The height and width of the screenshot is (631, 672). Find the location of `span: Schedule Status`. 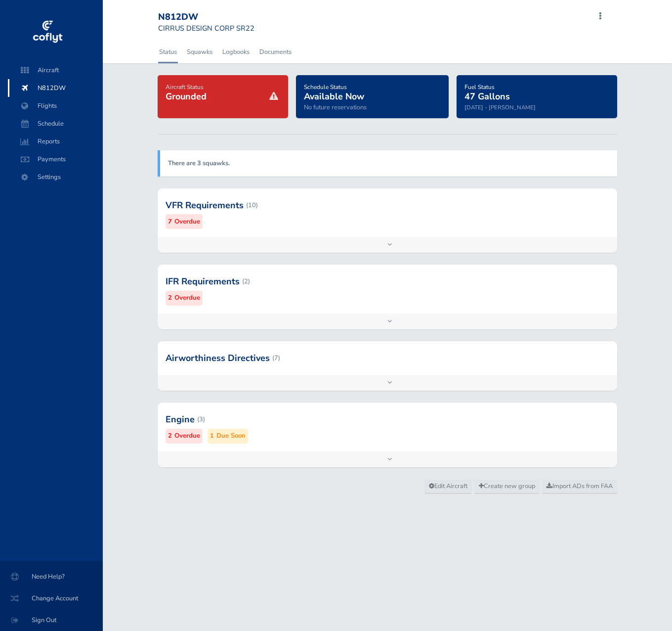

span: Schedule Status is located at coordinates (325, 87).